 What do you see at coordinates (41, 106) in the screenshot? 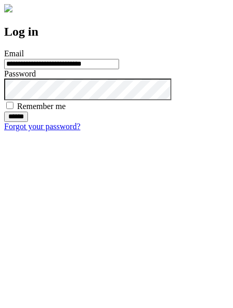
I see `label: Remember me` at bounding box center [41, 106].